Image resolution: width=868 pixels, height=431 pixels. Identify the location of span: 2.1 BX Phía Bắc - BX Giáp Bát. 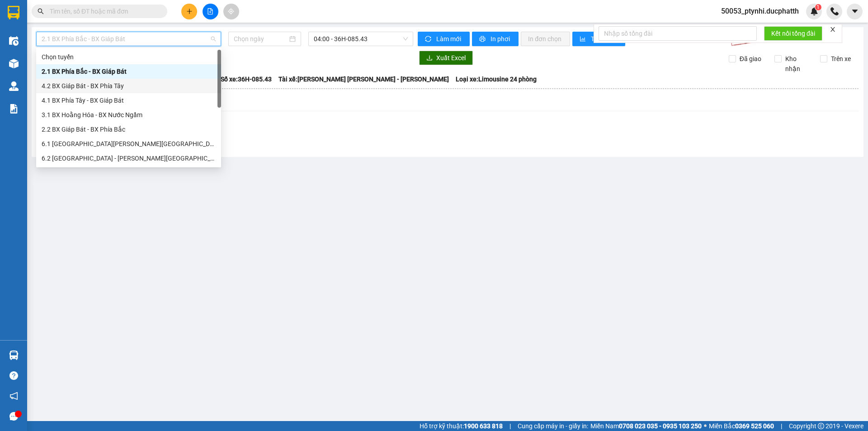
(128, 39).